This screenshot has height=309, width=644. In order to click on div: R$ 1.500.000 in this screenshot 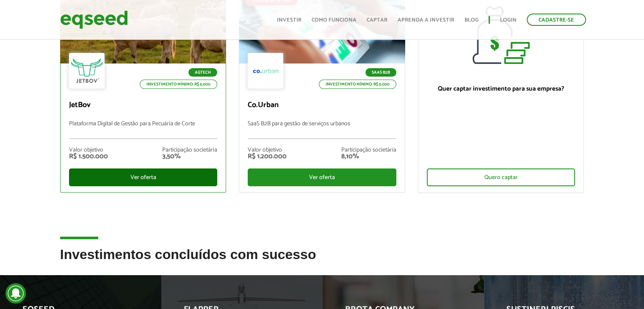, I will do `click(88, 157)`.